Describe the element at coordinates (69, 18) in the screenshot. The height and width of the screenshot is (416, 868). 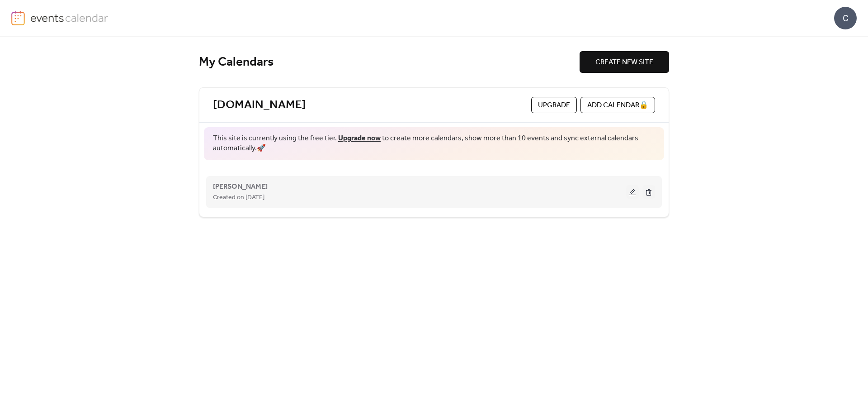
I see `img: logo-type` at that location.